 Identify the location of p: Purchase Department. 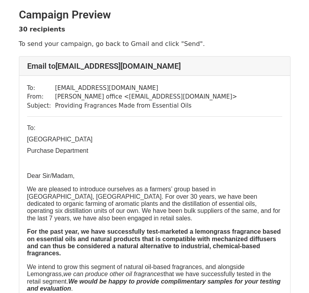
(154, 151).